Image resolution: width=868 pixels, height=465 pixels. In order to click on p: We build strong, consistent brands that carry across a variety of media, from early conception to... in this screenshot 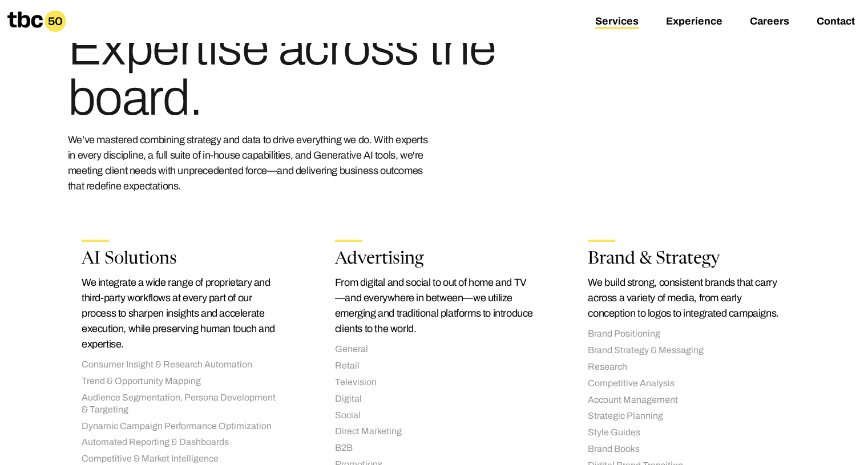, I will do `click(687, 298)`.